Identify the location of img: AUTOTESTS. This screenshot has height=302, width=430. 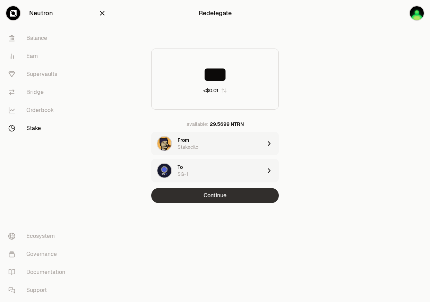
(417, 13).